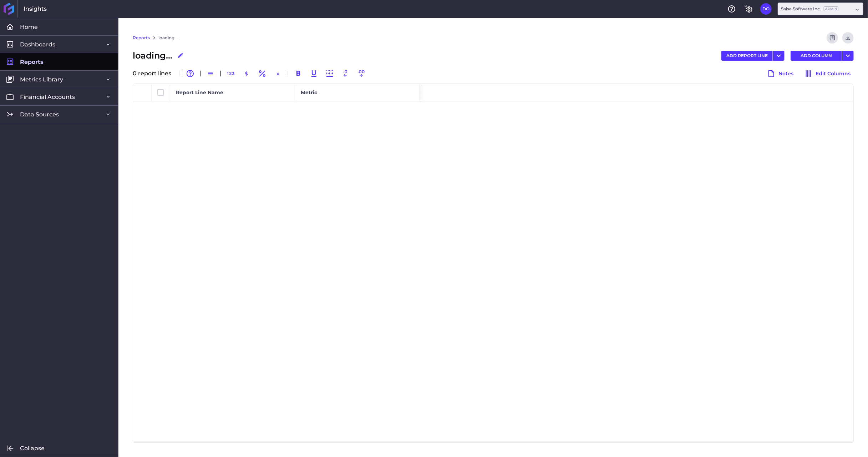 The height and width of the screenshot is (457, 868). Describe the element at coordinates (833, 38) in the screenshot. I see `button: Refresh` at that location.